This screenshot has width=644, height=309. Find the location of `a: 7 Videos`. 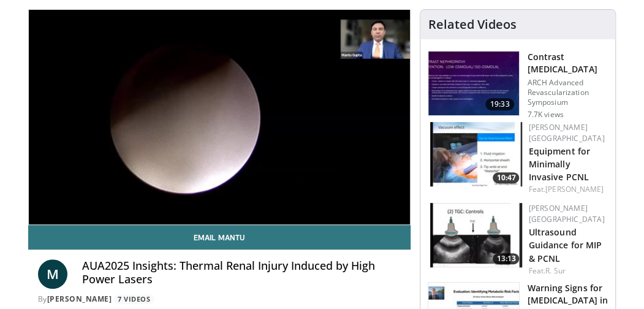

a: 7 Videos is located at coordinates (134, 299).